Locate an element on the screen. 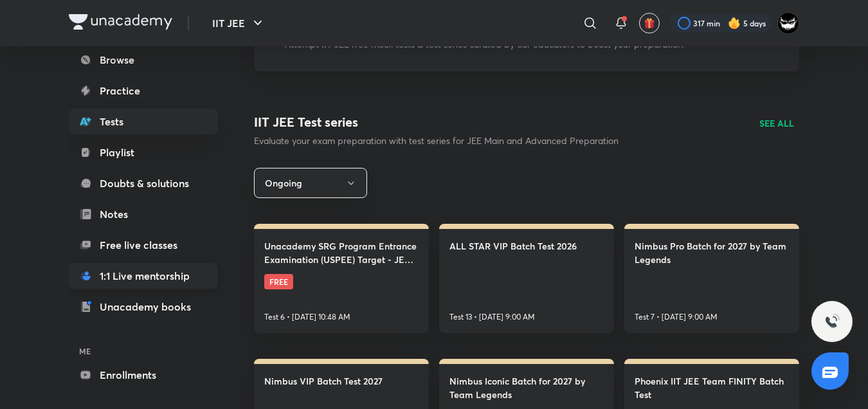  a: Unacademy books is located at coordinates (144, 307).